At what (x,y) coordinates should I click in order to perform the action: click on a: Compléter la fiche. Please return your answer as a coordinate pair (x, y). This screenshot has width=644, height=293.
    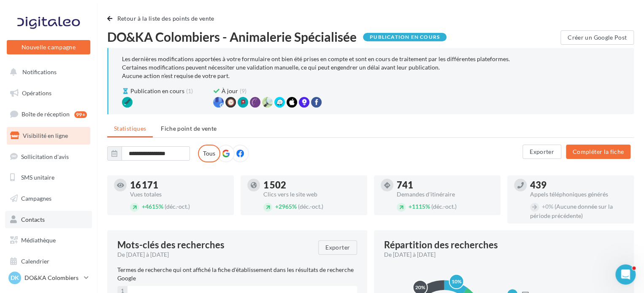
    Looking at the image, I should click on (598, 151).